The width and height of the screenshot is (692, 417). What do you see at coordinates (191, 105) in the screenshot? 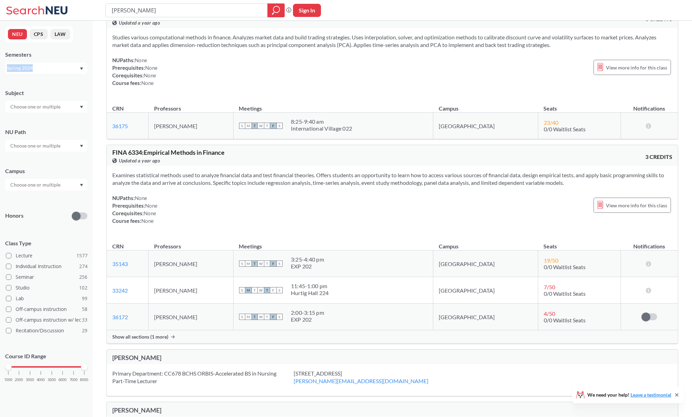
I see `th: Professors` at bounding box center [191, 105].